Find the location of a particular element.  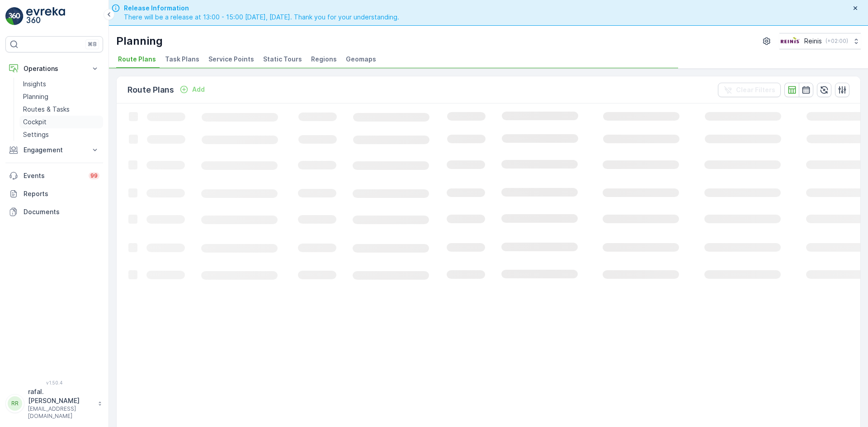

p: ( +02:00 ) is located at coordinates (837, 41).